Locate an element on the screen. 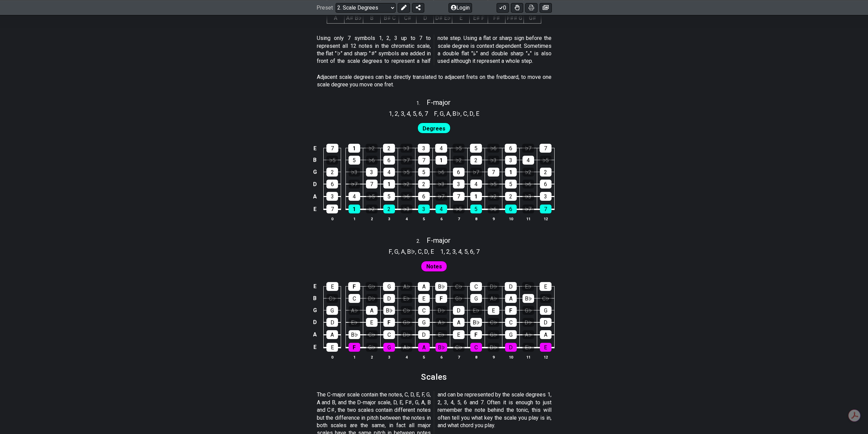  span: C is located at coordinates (420, 251).